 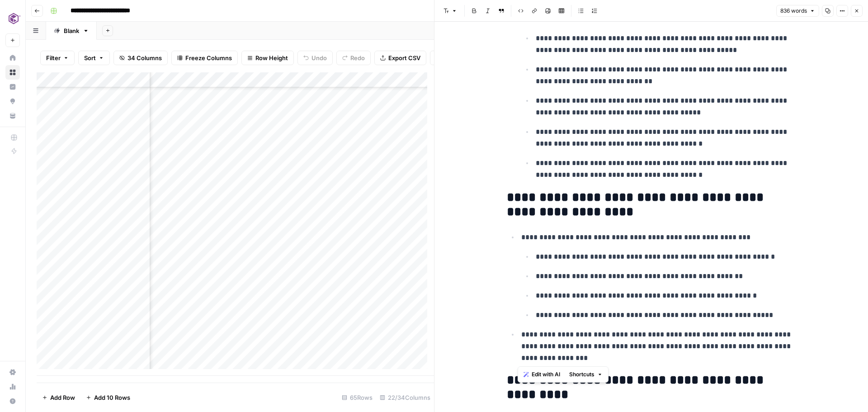 I want to click on button: Freeze Columns, so click(x=204, y=58).